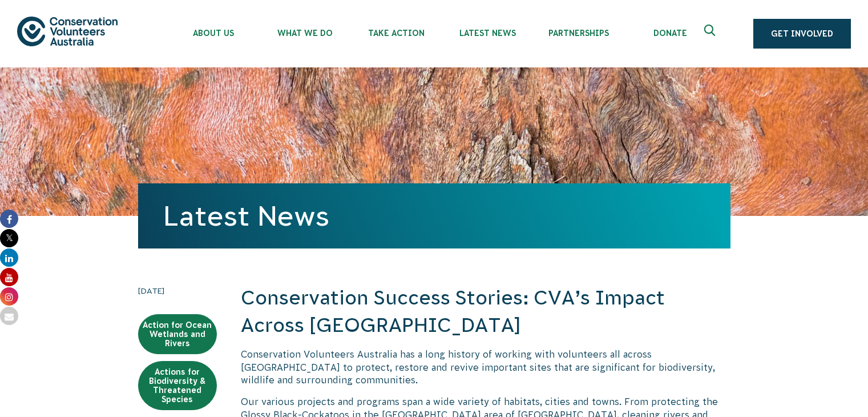 The height and width of the screenshot is (417, 868). I want to click on button: Expand search box Close search box, so click(711, 33).